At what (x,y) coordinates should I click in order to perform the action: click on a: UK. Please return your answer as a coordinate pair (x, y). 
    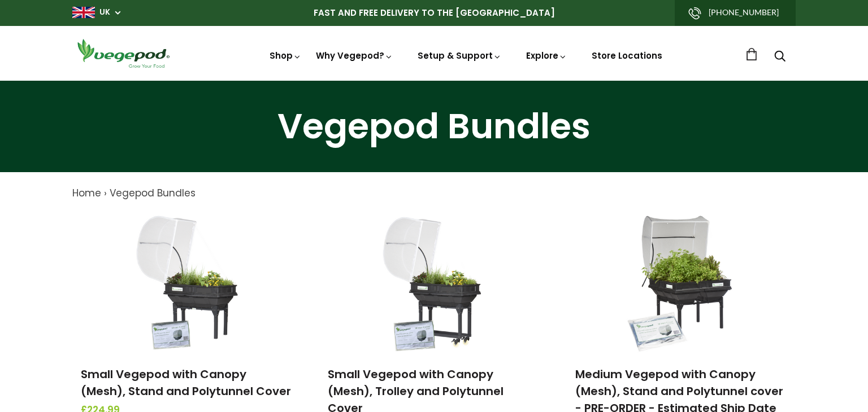
    Looking at the image, I should click on (104, 12).